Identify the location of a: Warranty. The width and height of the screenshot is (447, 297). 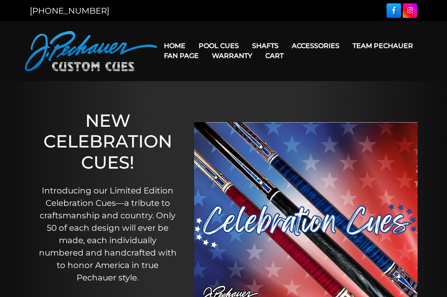
(232, 55).